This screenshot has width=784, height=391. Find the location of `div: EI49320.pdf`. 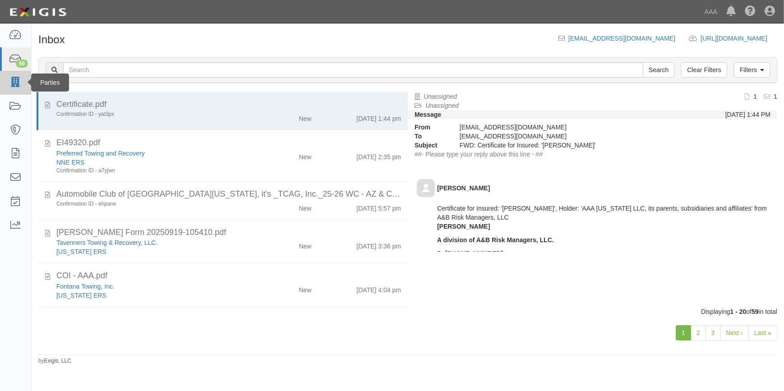

div: EI49320.pdf is located at coordinates (229, 143).